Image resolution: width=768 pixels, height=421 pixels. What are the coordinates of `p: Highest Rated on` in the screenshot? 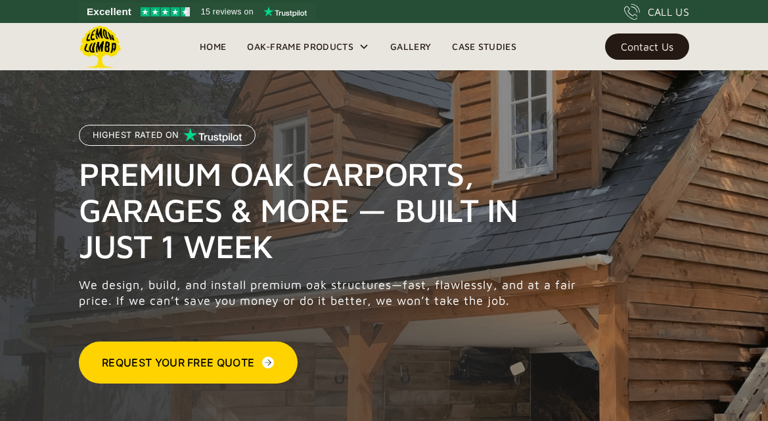 It's located at (135, 135).